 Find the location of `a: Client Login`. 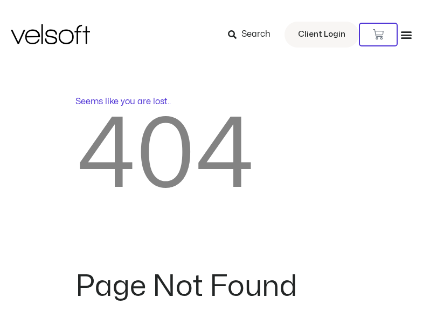

a: Client Login is located at coordinates (322, 35).